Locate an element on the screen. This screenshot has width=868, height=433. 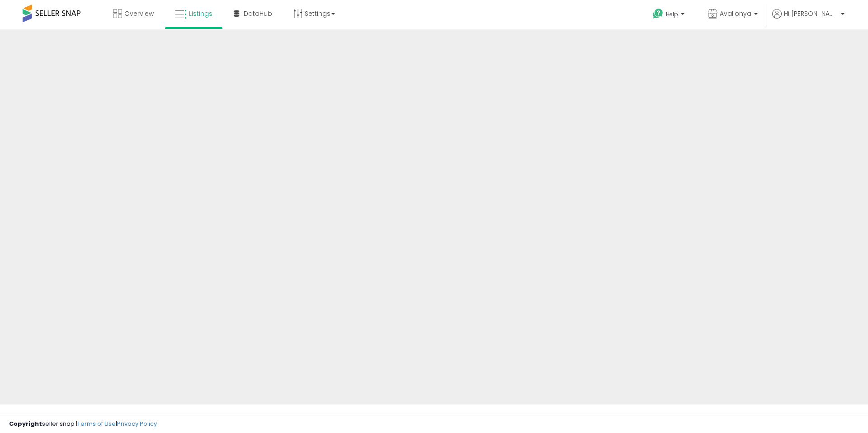
i: Get Help is located at coordinates (658, 13).